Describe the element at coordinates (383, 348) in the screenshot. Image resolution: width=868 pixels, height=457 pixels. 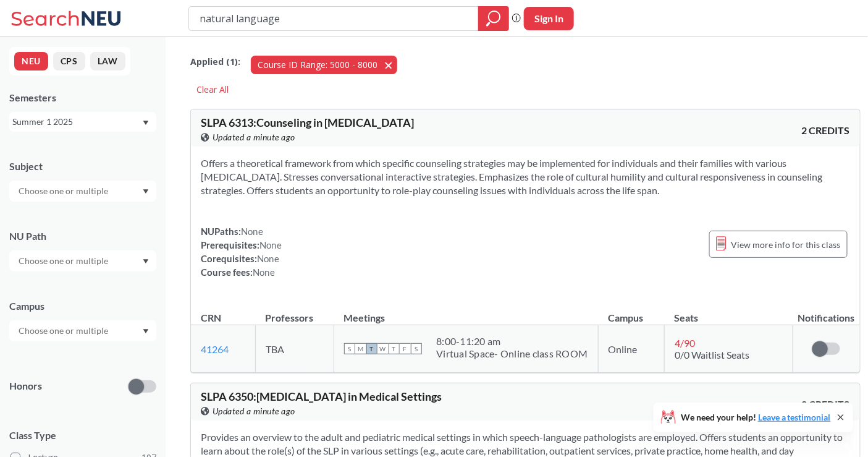
I see `span: W` at that location.